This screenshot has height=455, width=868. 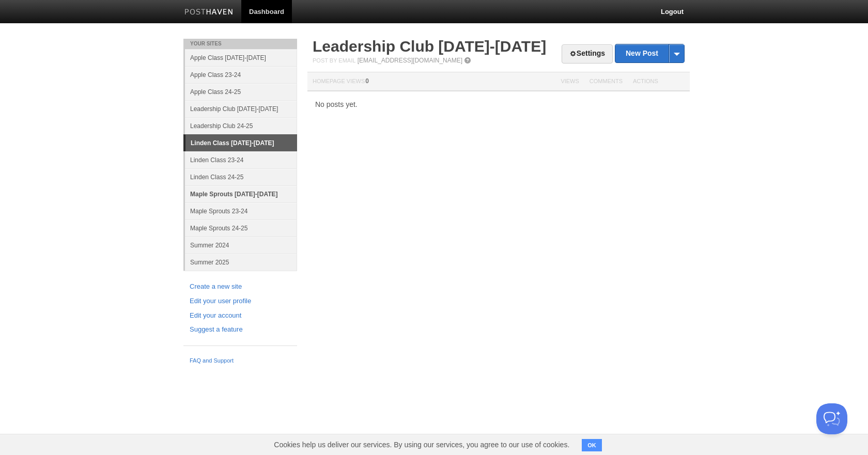 What do you see at coordinates (498, 104) in the screenshot?
I see `div: No posts yet.` at bounding box center [498, 104].